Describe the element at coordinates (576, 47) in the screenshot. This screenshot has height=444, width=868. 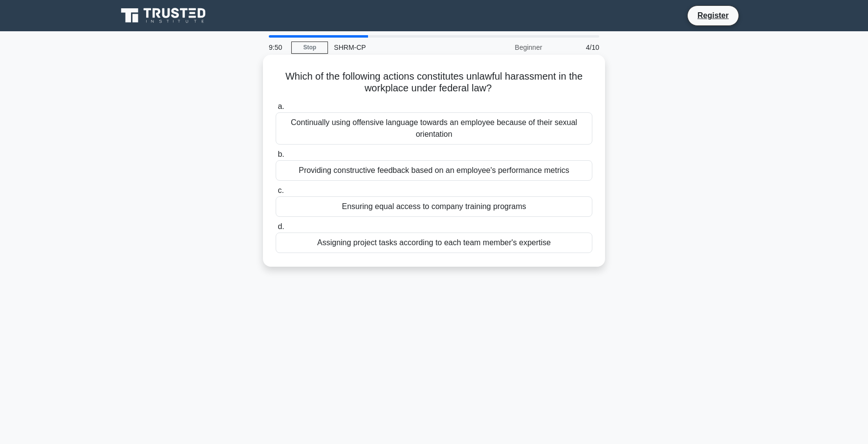
I see `div: 4/10` at that location.